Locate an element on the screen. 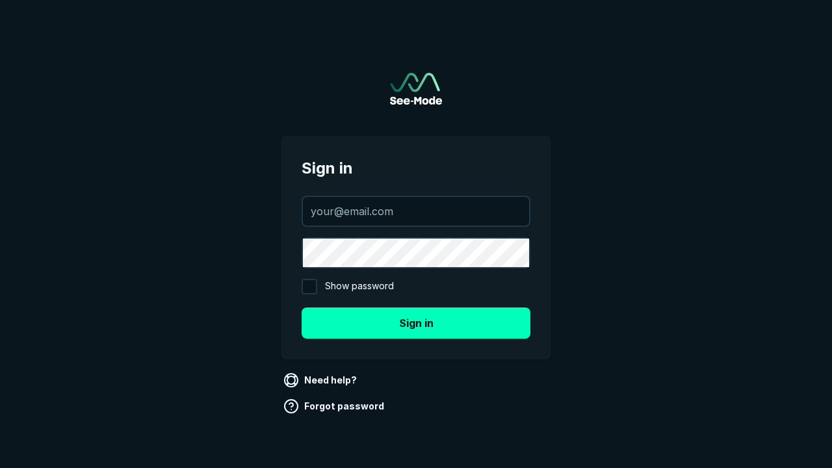 This screenshot has width=832, height=468. span: Sign in is located at coordinates (416, 168).